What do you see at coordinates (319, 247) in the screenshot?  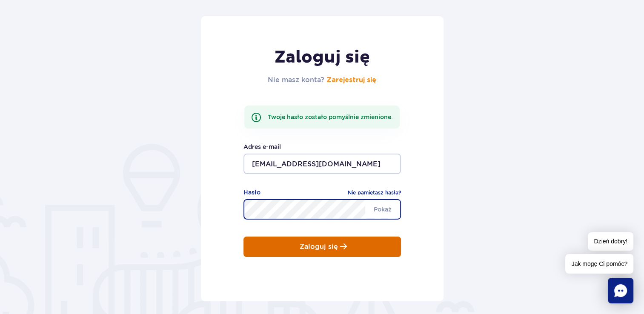 I see `p: Zaloguj się` at bounding box center [319, 247].